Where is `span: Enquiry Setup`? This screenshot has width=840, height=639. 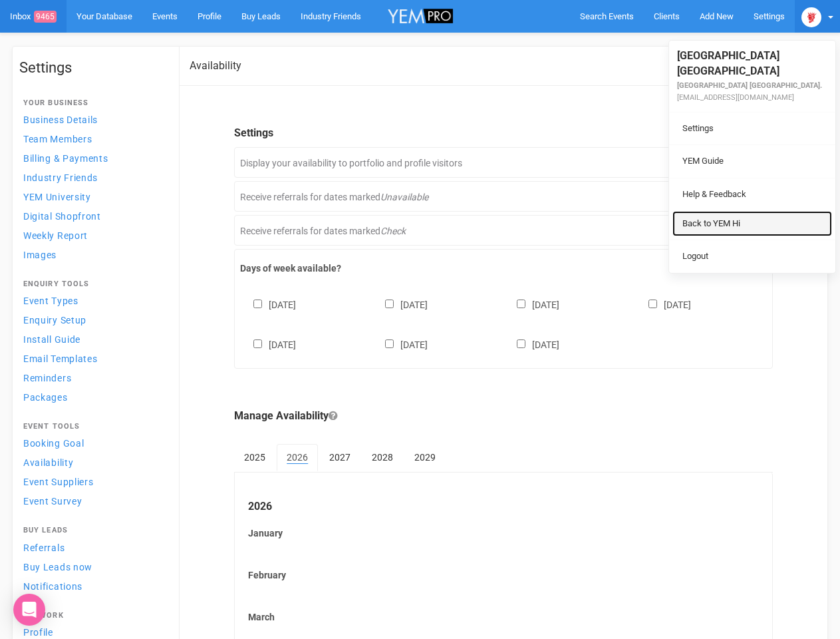 span: Enquiry Setup is located at coordinates (55, 320).